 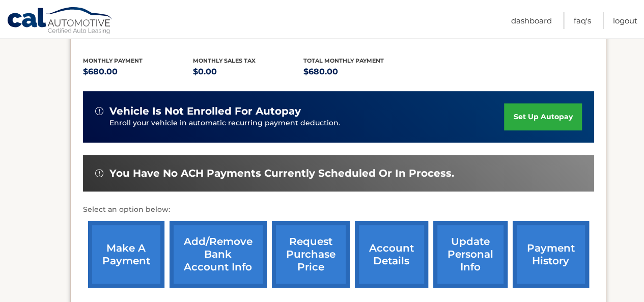 What do you see at coordinates (310, 255) in the screenshot?
I see `a: request purchase price` at bounding box center [310, 255].